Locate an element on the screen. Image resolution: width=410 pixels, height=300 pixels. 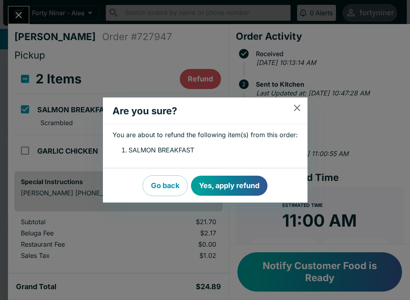
button: Go back is located at coordinates (165, 185).